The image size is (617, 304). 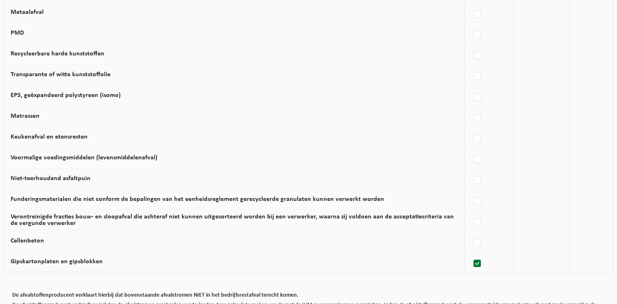 I want to click on label: Transparante of witte kunststoffolie, so click(x=60, y=75).